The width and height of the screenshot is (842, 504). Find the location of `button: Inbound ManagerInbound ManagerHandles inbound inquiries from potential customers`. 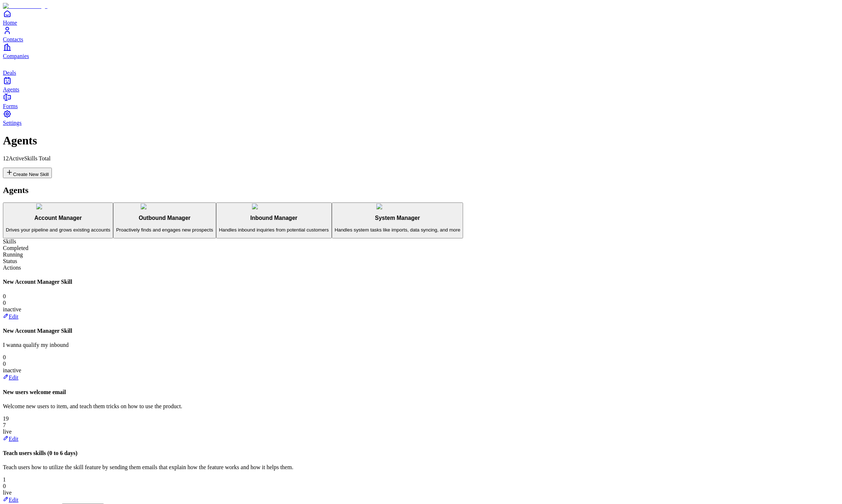

button: Inbound ManagerInbound ManagerHandles inbound inquiries from potential customers is located at coordinates (274, 220).